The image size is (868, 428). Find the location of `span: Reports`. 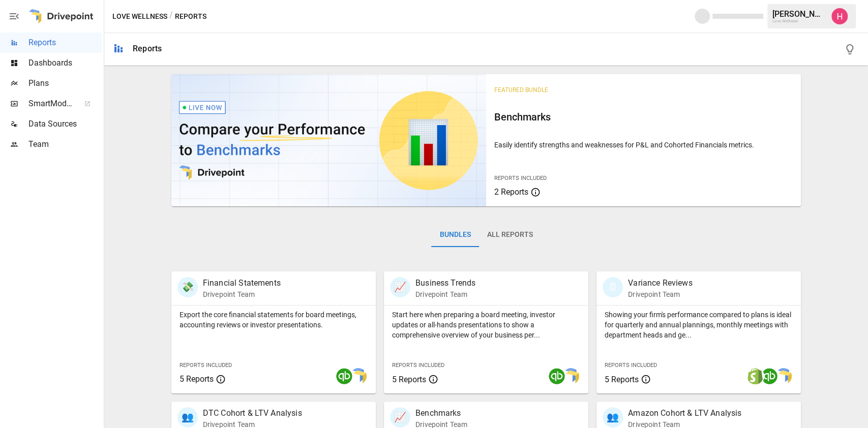

span: Reports is located at coordinates (65, 43).